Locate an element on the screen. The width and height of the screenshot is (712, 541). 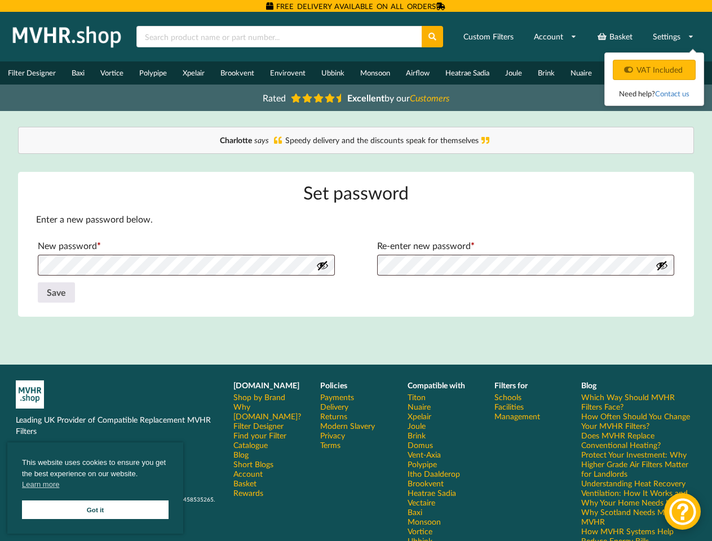
a: Vent-Axia is located at coordinates (424, 454).